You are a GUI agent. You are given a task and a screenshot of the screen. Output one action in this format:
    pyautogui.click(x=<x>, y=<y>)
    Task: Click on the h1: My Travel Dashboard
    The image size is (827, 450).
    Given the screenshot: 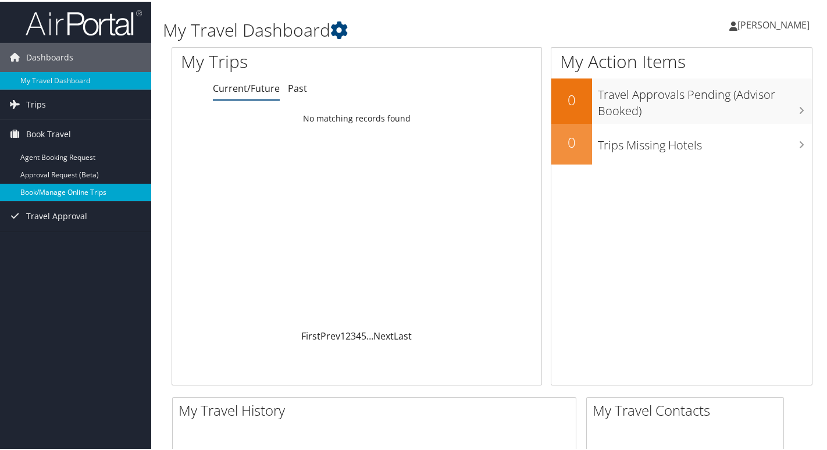 What is the action you would take?
    pyautogui.click(x=382, y=29)
    